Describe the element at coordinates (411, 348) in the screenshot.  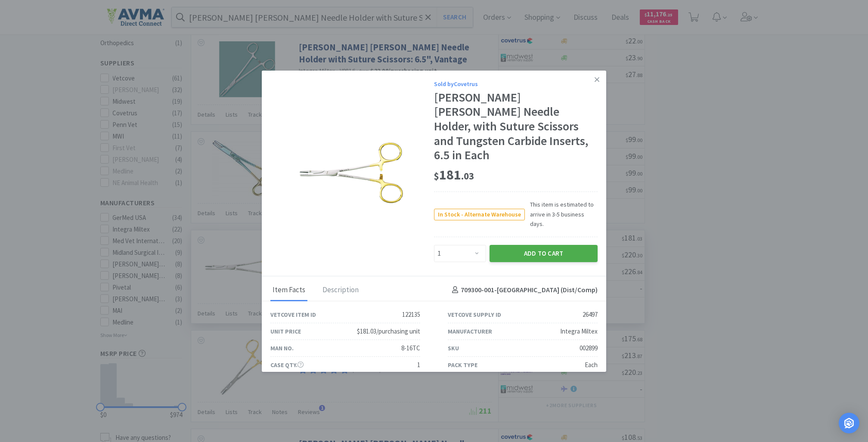
I see `div: 8-16TC` at that location.